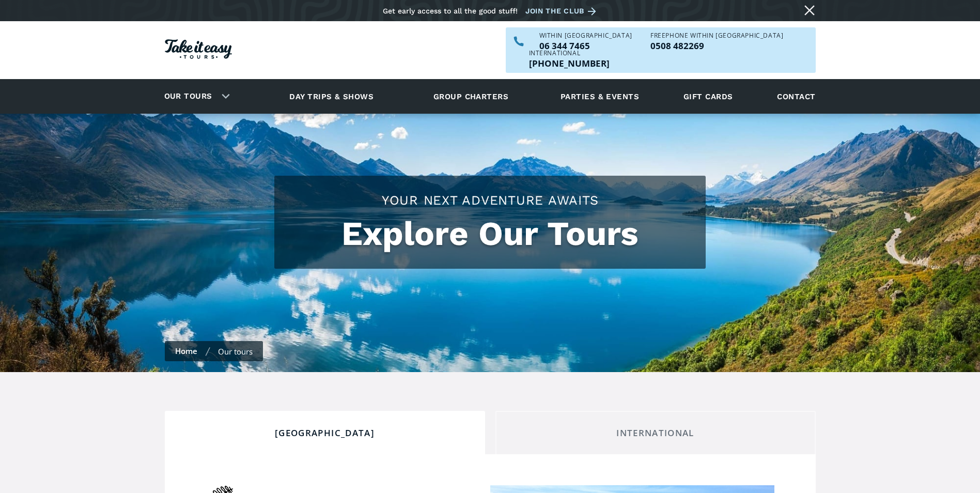  Describe the element at coordinates (717, 46) in the screenshot. I see `a: Call us freephone within NZ on 0508482269` at that location.